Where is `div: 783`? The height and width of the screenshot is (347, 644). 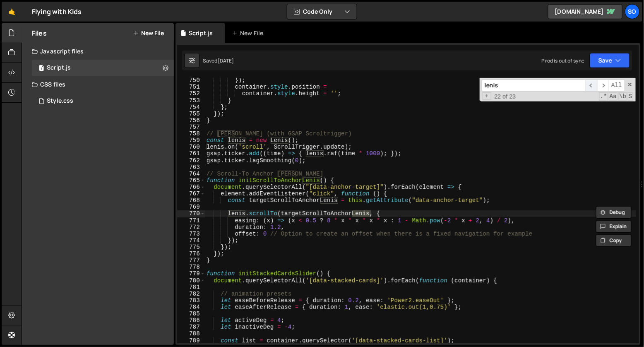 div: 783 is located at coordinates (192, 301).